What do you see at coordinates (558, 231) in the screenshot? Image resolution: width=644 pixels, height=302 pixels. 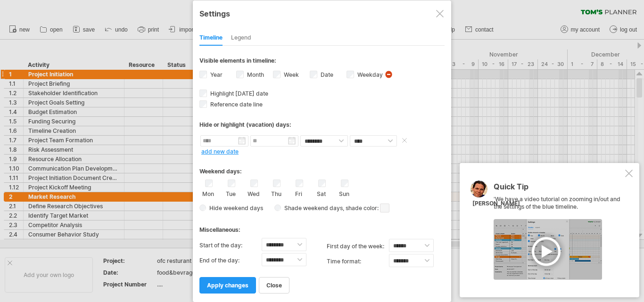 I see `div: 'We have a video tutorial on zooming in/out and the settings of the blue timeline.` at bounding box center [558, 231].